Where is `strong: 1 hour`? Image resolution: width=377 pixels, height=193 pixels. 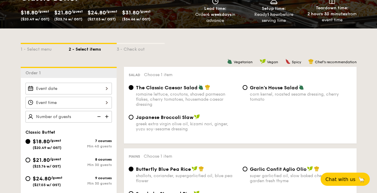
strong: 1 hour is located at coordinates (274, 14).